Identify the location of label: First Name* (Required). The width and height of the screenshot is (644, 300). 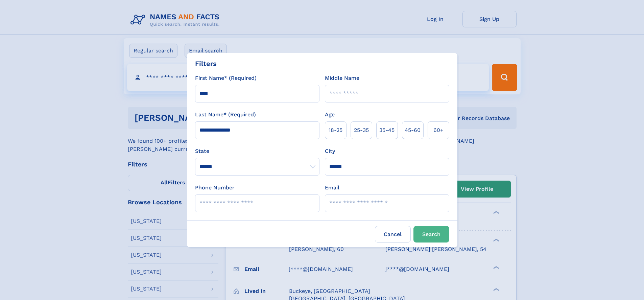
(226, 78).